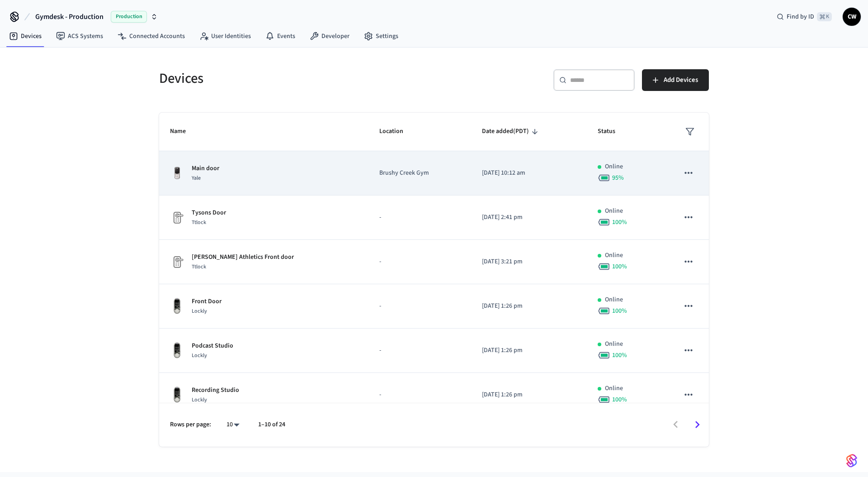 The height and width of the screenshot is (477, 868). Describe the element at coordinates (676, 80) in the screenshot. I see `button: Add Devices` at that location.